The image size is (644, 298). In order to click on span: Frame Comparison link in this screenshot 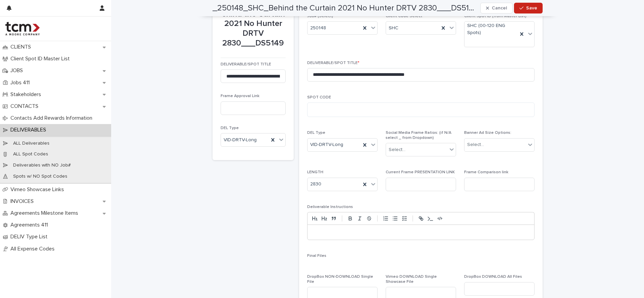, I will do `click(486, 172)`.